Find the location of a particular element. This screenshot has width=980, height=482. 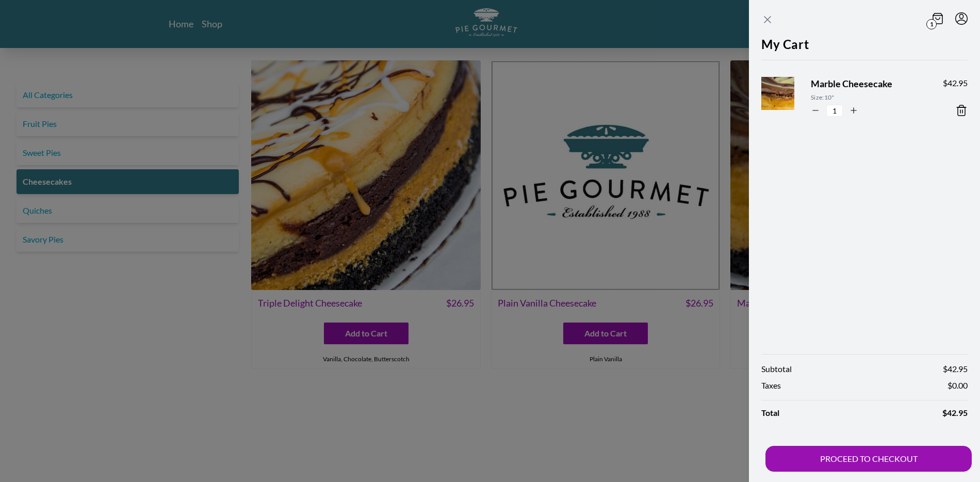

button: PROCEED TO CHECKOUT is located at coordinates (869, 459).